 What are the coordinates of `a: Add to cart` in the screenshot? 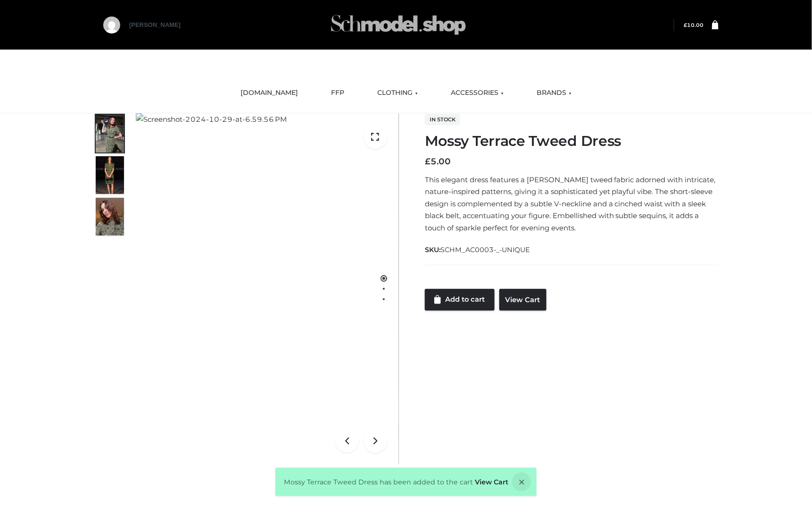 It's located at (460, 299).